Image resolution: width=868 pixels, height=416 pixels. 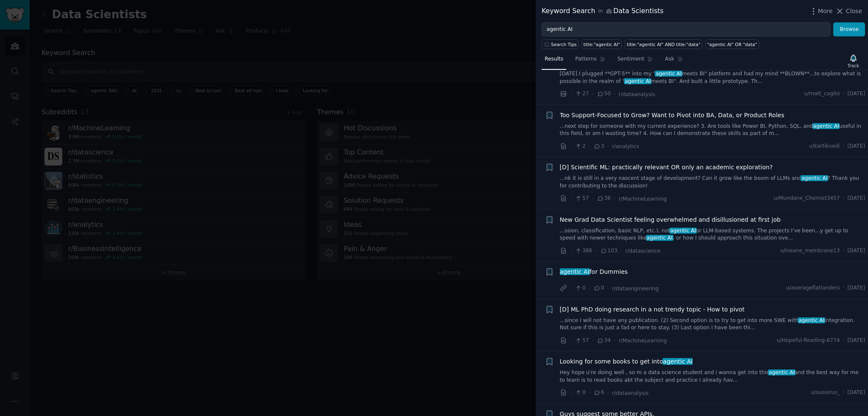 I want to click on a: Patterns, so click(x=590, y=61).